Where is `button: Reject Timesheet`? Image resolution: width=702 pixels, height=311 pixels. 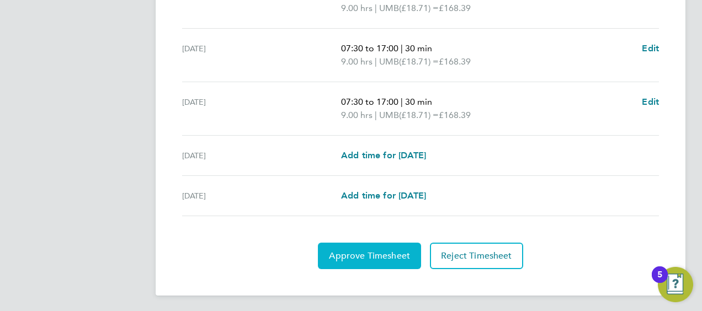
button: Reject Timesheet is located at coordinates (476, 256).